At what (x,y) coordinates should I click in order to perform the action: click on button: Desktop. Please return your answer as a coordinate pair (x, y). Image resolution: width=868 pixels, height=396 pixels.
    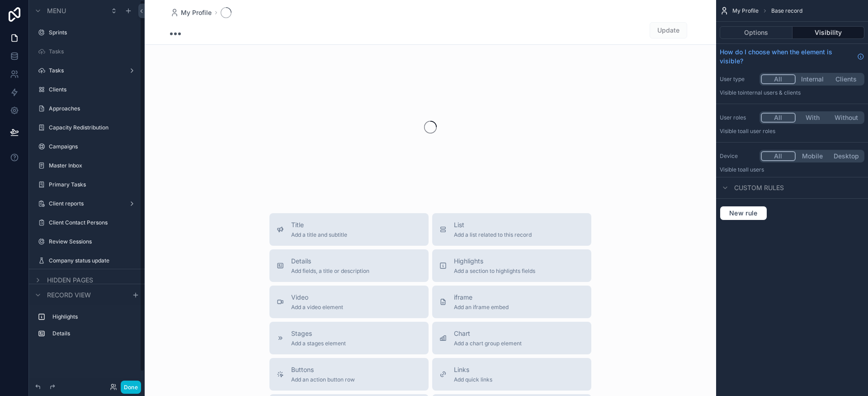
    Looking at the image, I should click on (846, 156).